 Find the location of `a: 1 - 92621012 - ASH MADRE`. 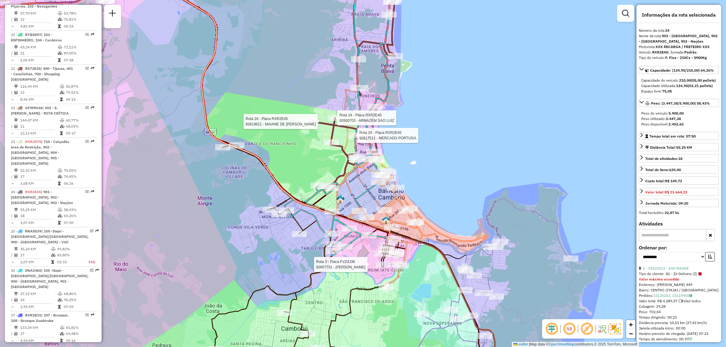

a: 1 - 92621012 - ASH MADRE is located at coordinates (666, 268).